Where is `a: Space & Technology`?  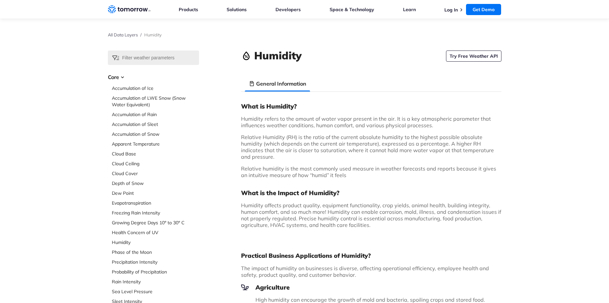
a: Space & Technology is located at coordinates (352, 10).